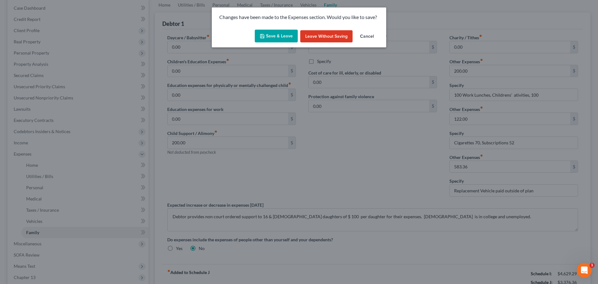  What do you see at coordinates (327, 36) in the screenshot?
I see `button: Leave without Saving` at bounding box center [327, 36].